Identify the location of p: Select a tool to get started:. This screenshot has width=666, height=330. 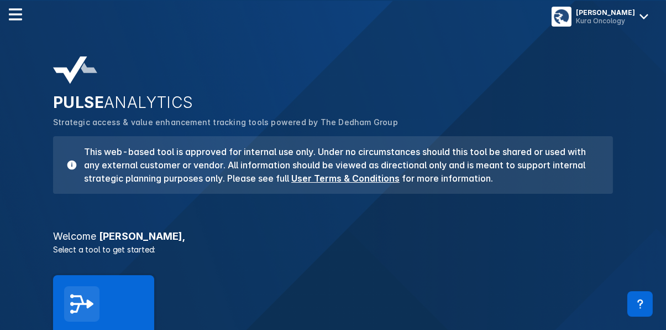
(333, 249).